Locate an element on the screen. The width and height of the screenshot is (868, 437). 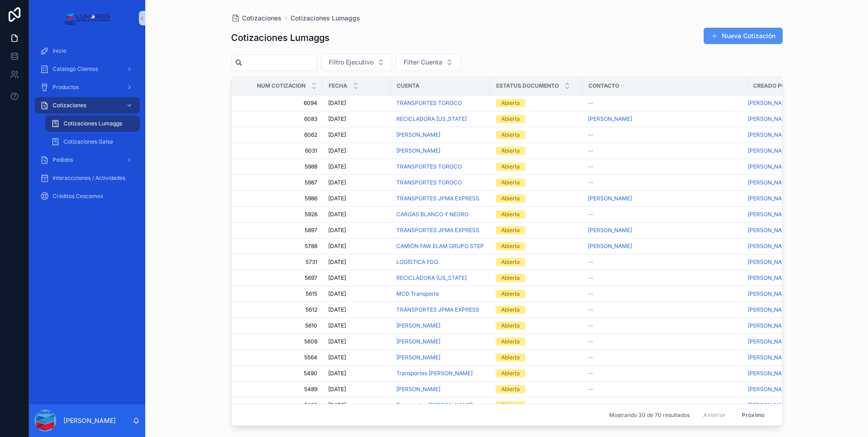
span: Cotizaciones is located at coordinates (261, 18).